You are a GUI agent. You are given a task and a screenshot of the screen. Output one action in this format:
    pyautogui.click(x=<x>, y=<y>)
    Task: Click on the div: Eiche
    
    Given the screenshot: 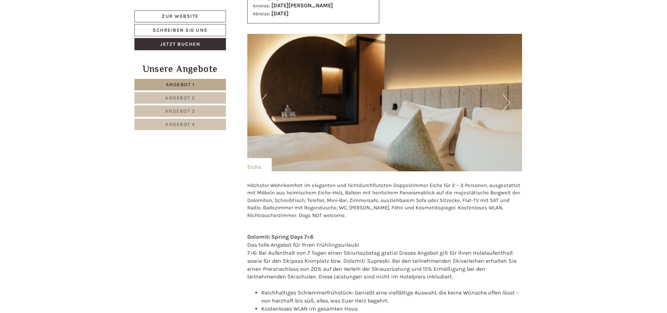 What is the action you would take?
    pyautogui.click(x=259, y=165)
    